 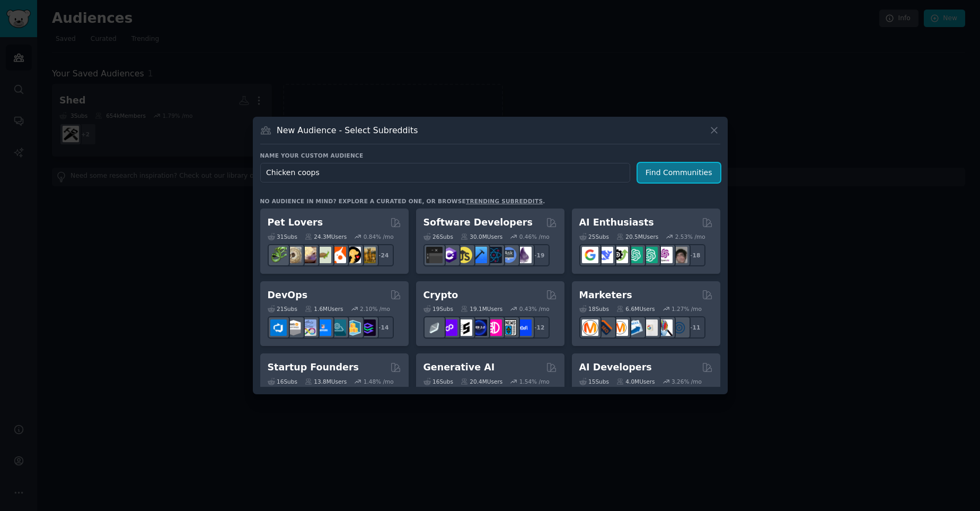 What do you see at coordinates (383, 327) in the screenshot?
I see `div: + 14` at bounding box center [383, 327].